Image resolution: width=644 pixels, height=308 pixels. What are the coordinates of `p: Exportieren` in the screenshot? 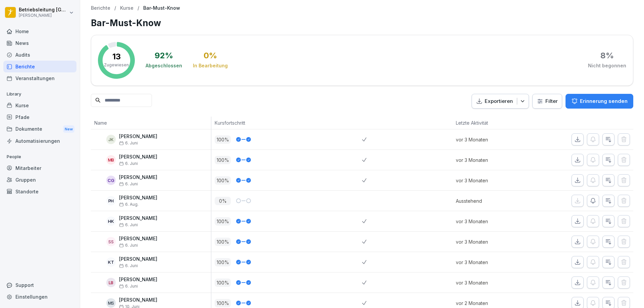 It's located at (499, 101).